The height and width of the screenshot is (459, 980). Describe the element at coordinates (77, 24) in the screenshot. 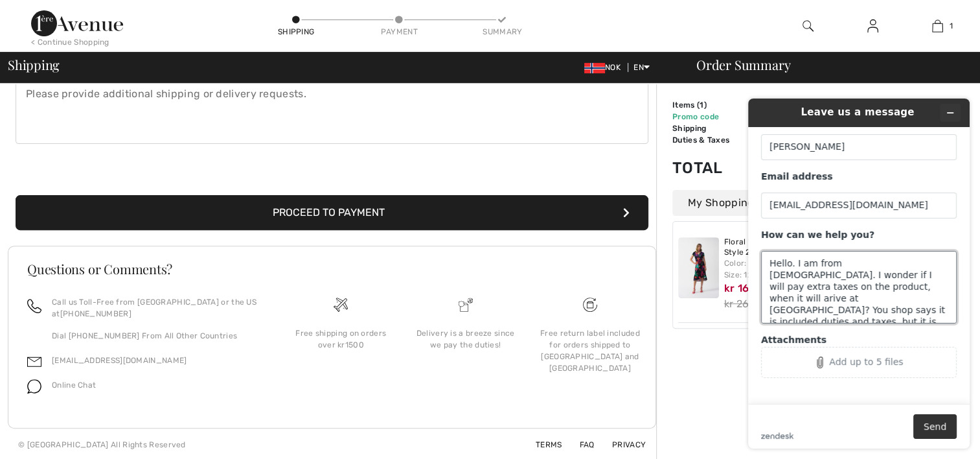

I see `img: 1ère Avenue` at that location.